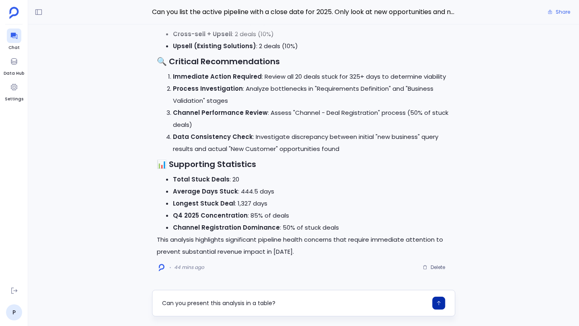 Image resolution: width=579 pixels, height=326 pixels. I want to click on strong: Upsell (Existing Solutions), so click(214, 46).